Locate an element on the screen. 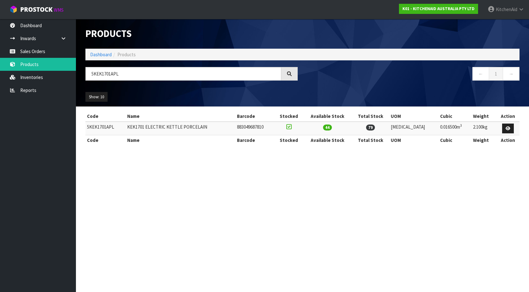 The height and width of the screenshot is (292, 529). td: 0.016500m is located at coordinates (455, 128).